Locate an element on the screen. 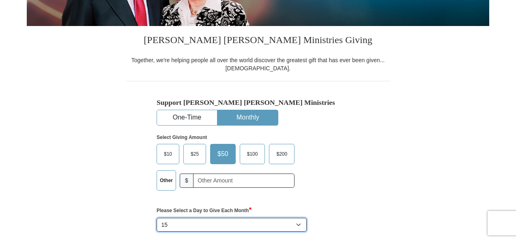 This screenshot has height=241, width=516. span: $25 is located at coordinates (195, 154).